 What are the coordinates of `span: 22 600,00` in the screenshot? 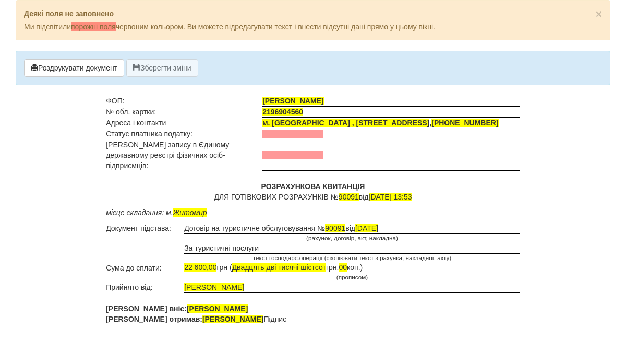 It's located at (200, 267).